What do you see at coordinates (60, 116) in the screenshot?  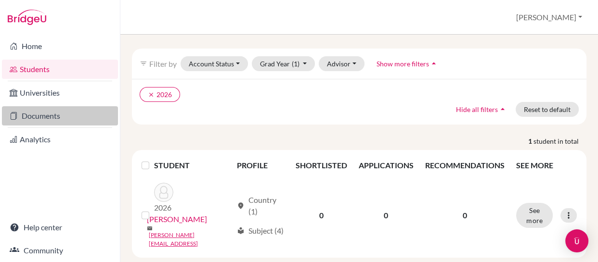 I see `a: Documents` at bounding box center [60, 116].